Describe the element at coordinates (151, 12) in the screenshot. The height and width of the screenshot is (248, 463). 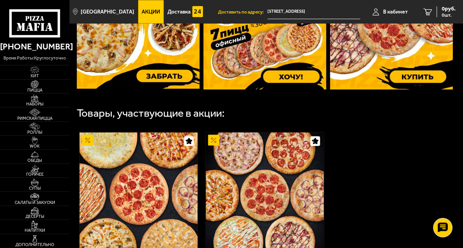
I see `span: Акции` at that location.